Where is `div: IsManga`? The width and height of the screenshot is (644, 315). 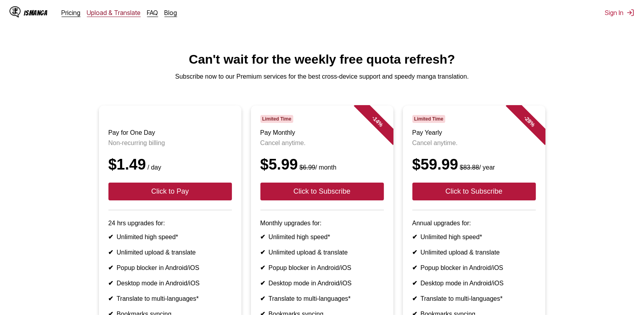
div: IsManga is located at coordinates (36, 13).